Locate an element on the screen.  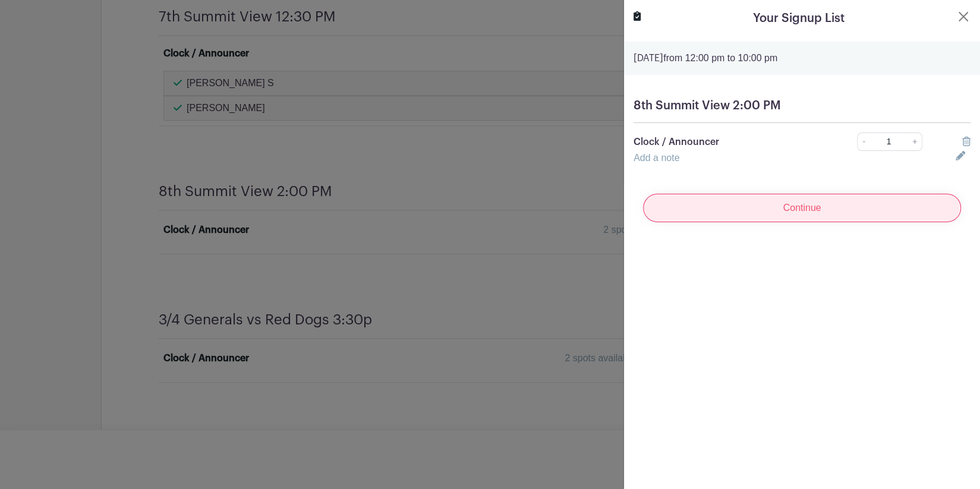
p: from 12:00 pm to 10:00 pm is located at coordinates (801, 58).